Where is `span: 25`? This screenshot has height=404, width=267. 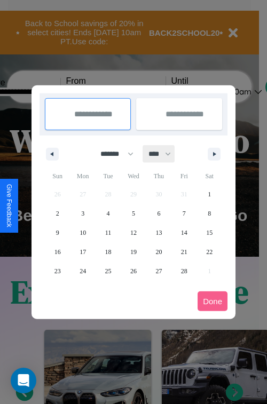
span: 25 is located at coordinates (108, 271).